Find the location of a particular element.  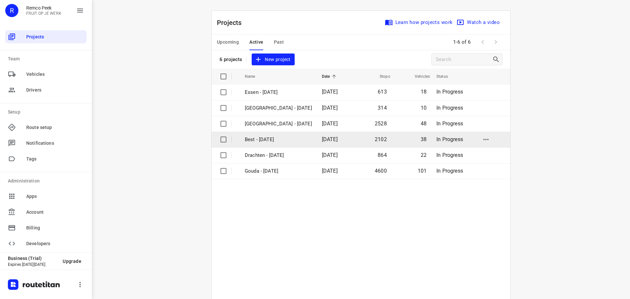

span: Developers is located at coordinates (55, 243).